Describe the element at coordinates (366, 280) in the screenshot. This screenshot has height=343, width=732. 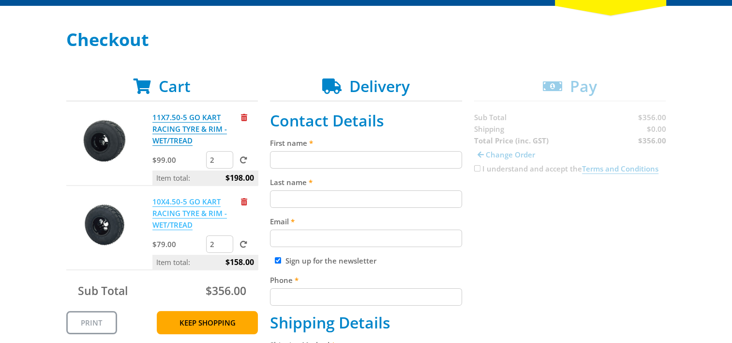
I see `label: Phone` at that location.